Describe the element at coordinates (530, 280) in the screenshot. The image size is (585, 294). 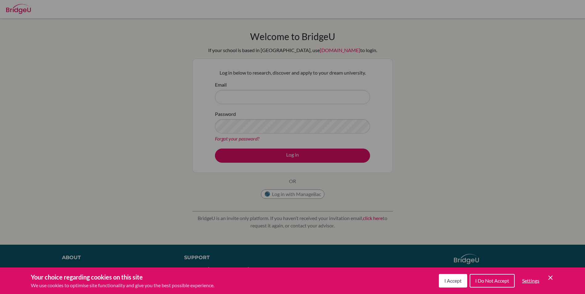
I see `span: Settings` at that location.